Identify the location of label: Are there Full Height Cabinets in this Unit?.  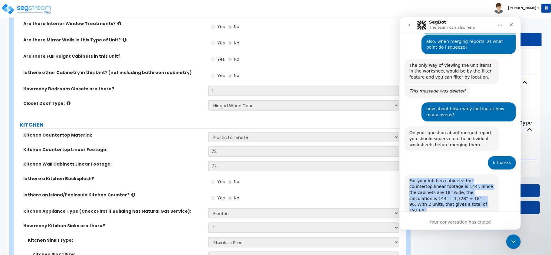
(113, 56).